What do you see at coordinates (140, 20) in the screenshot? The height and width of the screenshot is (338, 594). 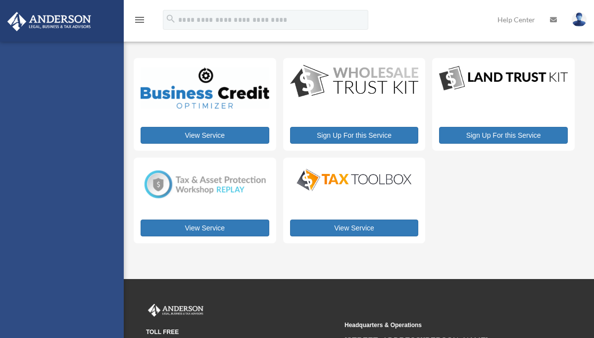 I see `i: menu` at bounding box center [140, 20].